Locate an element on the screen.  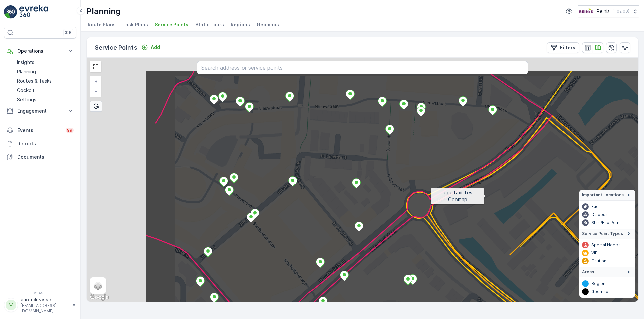
p: Reports is located at coordinates (46, 144).